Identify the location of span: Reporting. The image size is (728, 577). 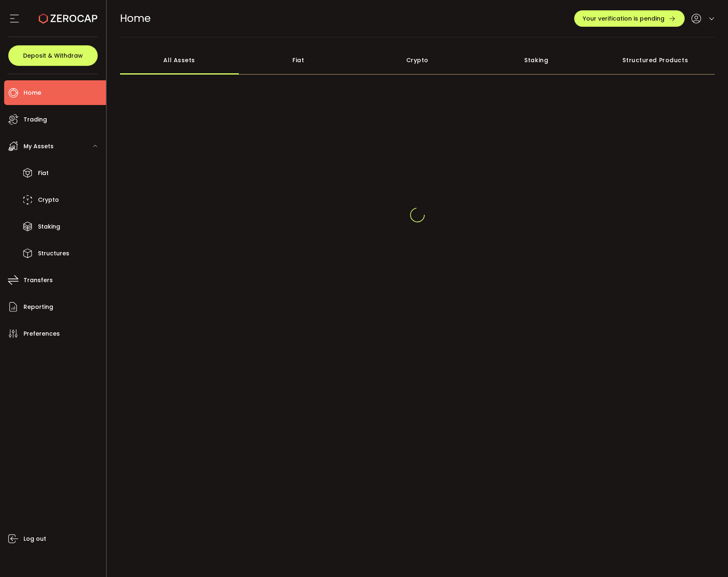
(38, 307).